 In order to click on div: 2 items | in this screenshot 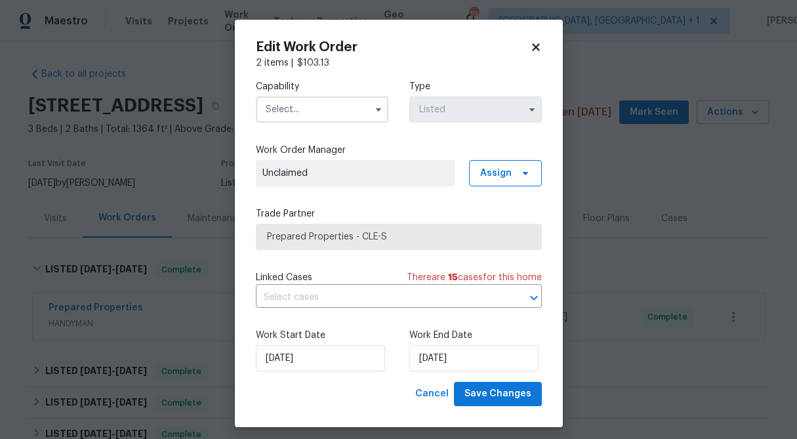, I will do `click(399, 63)`.